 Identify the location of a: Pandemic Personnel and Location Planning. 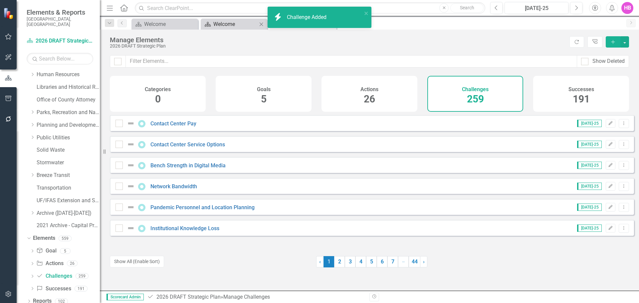
(202, 207).